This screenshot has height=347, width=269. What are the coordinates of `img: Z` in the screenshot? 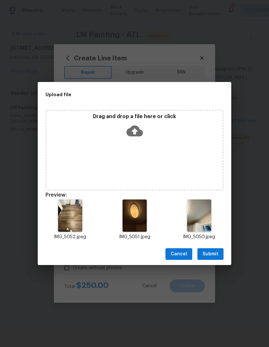 It's located at (70, 215).